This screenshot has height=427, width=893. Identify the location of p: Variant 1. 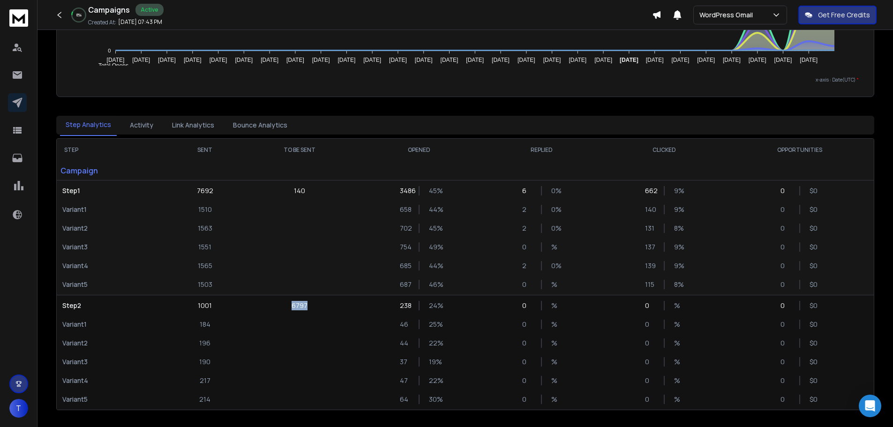
(112, 324).